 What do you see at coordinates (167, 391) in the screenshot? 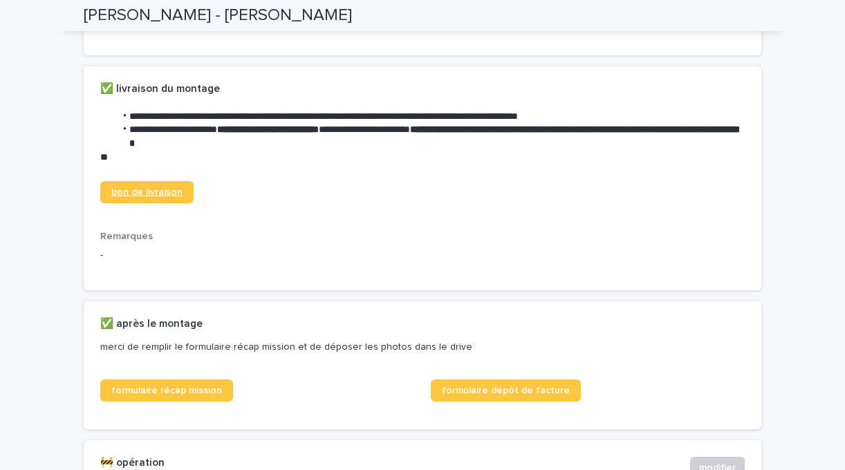
I see `a: formulaire récap mission` at bounding box center [167, 391].